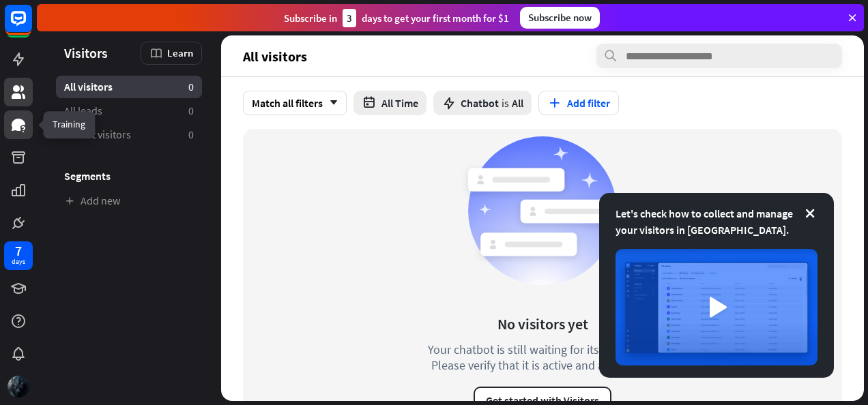 Image resolution: width=868 pixels, height=405 pixels. I want to click on div: 3, so click(349, 18).